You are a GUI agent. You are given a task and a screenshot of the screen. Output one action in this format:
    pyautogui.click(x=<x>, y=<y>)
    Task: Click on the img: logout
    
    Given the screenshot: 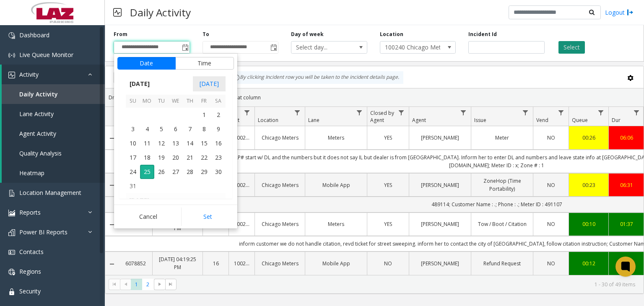 What is the action you would take?
    pyautogui.click(x=630, y=12)
    